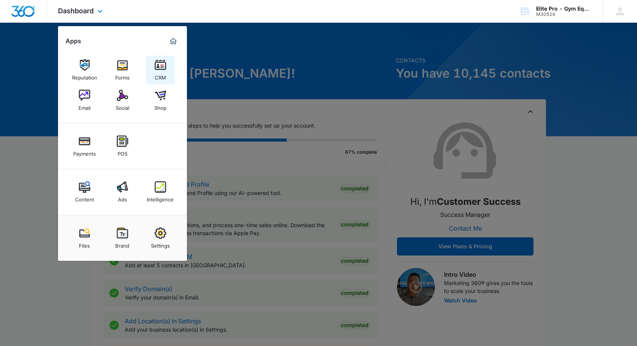 The height and width of the screenshot is (346, 637). What do you see at coordinates (122, 100) in the screenshot?
I see `a: Social` at bounding box center [122, 100].